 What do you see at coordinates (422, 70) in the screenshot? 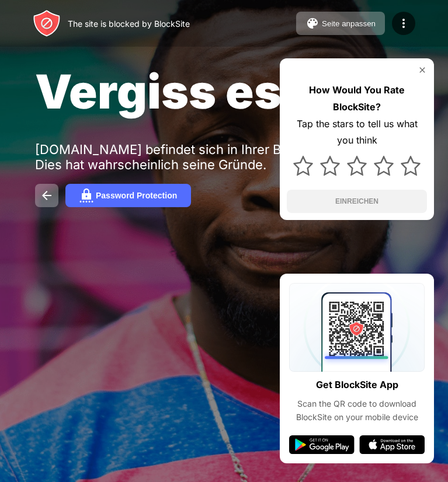
I see `img: rate-us-close.svg` at bounding box center [422, 70].